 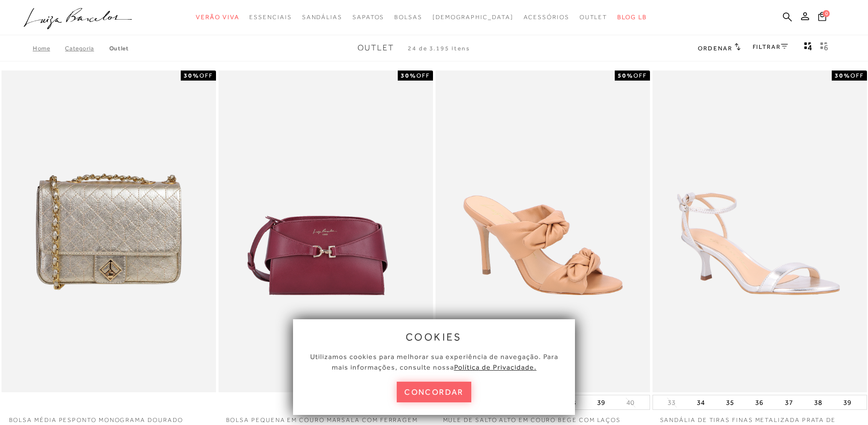 What do you see at coordinates (473, 17) in the screenshot?
I see `a: noSubCategoriesText` at bounding box center [473, 17].